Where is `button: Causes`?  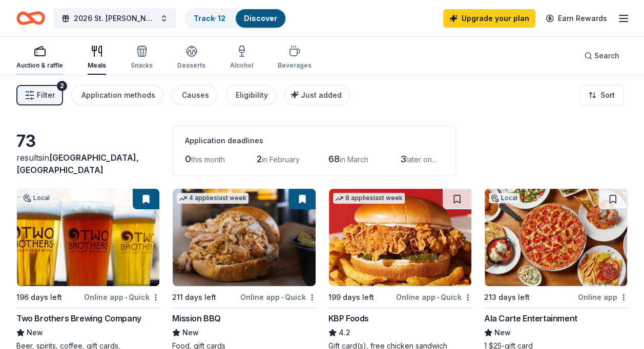 button: Causes is located at coordinates (194, 96).